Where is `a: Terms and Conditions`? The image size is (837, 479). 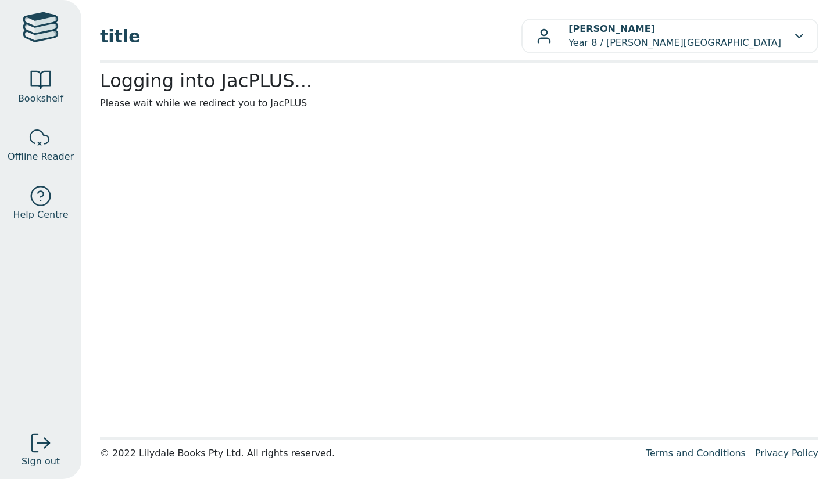
a: Terms and Conditions is located at coordinates (696, 453).